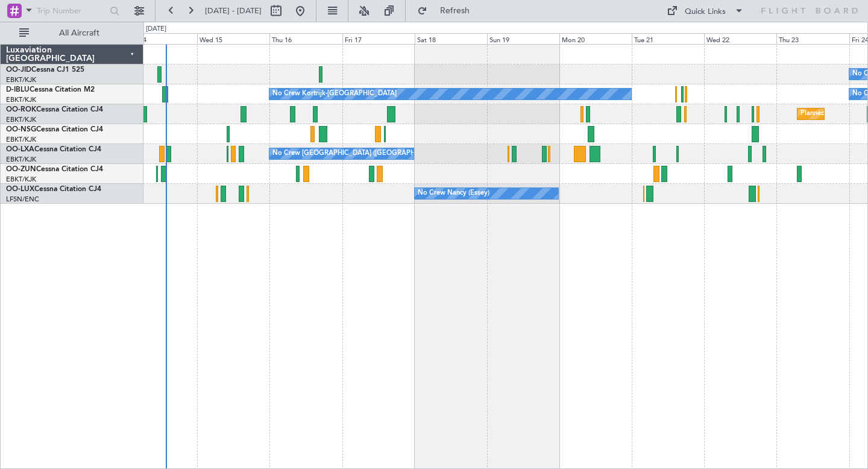 The height and width of the screenshot is (469, 868). What do you see at coordinates (596, 39) in the screenshot?
I see `div: Mon 20` at bounding box center [596, 39].